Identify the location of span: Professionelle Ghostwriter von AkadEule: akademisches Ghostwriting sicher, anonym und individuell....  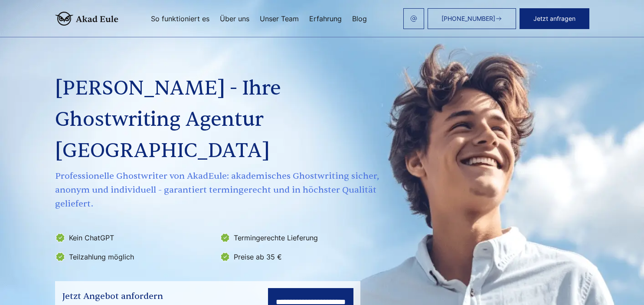
(218, 190).